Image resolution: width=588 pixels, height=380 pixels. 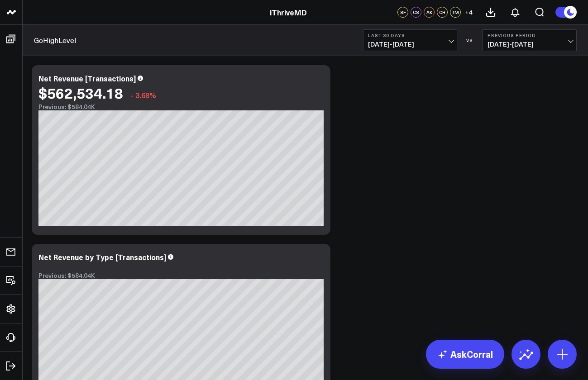 I want to click on div: $562,534.18, so click(x=81, y=93).